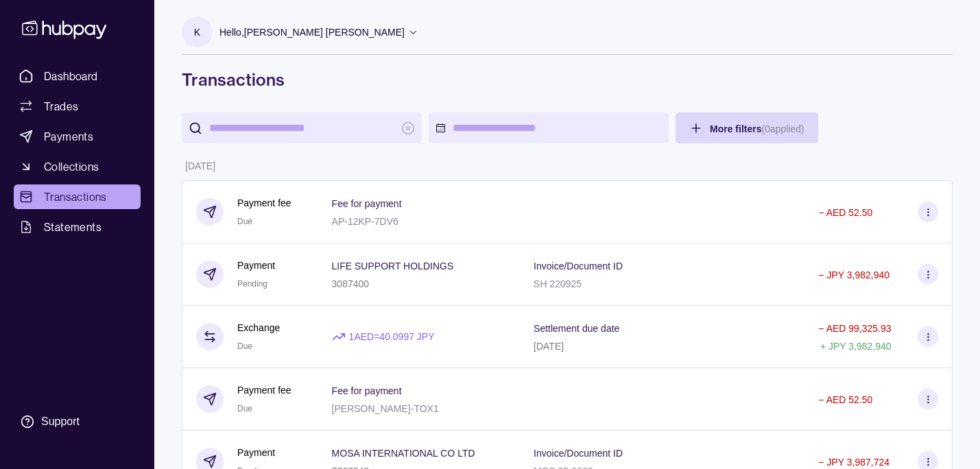 The image size is (980, 469). What do you see at coordinates (854, 275) in the screenshot?
I see `p: − JPY 3,982,940` at bounding box center [854, 275].